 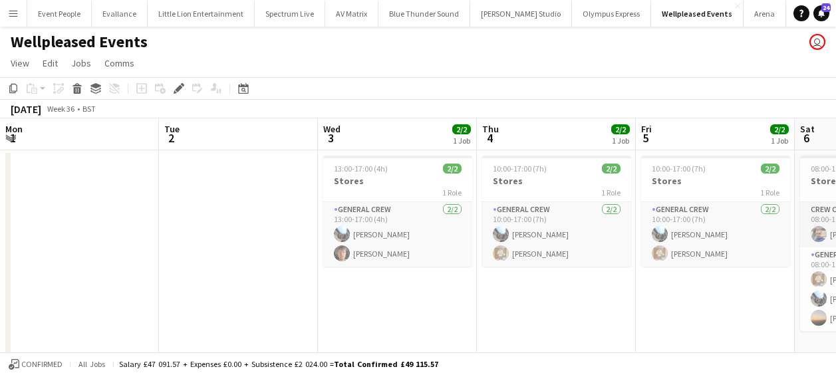 I want to click on button: Evallance, so click(x=120, y=13).